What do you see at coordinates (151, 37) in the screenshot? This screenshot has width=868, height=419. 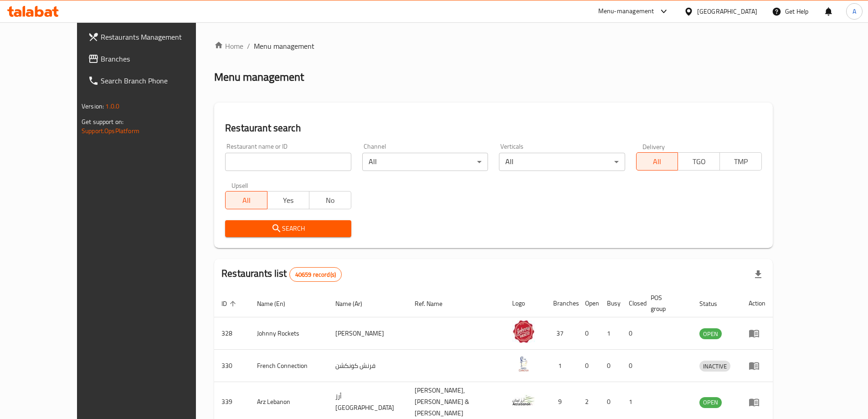 I see `a: Restaurants Management` at bounding box center [151, 37].